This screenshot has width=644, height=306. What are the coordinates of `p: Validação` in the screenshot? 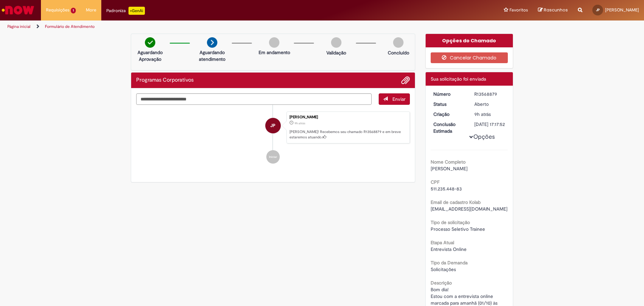 It's located at (336, 53).